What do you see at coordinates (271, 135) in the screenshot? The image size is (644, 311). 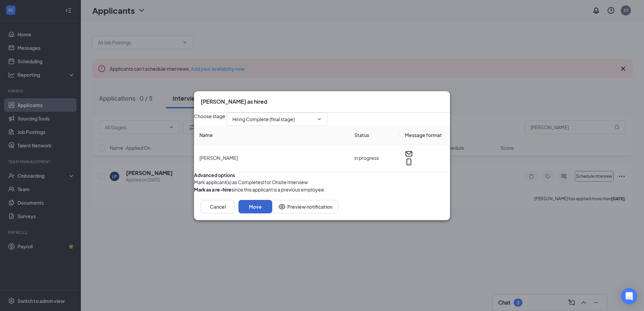 I see `th: Name` at bounding box center [271, 135].